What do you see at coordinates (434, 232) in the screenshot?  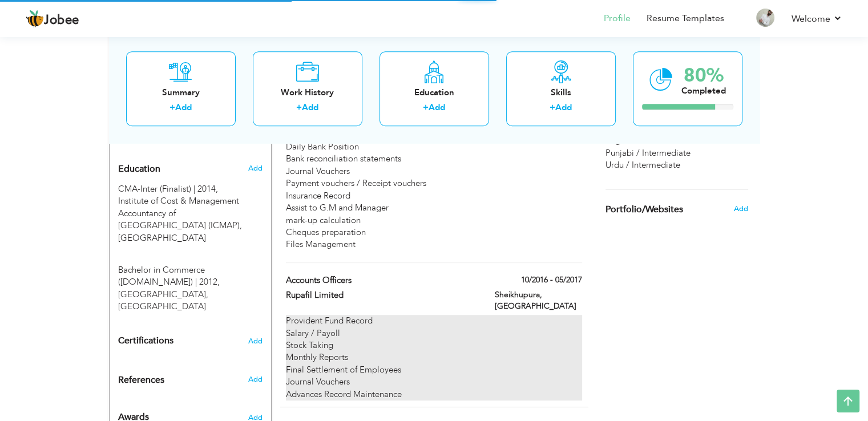 I see `div: Cheques preparation` at bounding box center [434, 232].